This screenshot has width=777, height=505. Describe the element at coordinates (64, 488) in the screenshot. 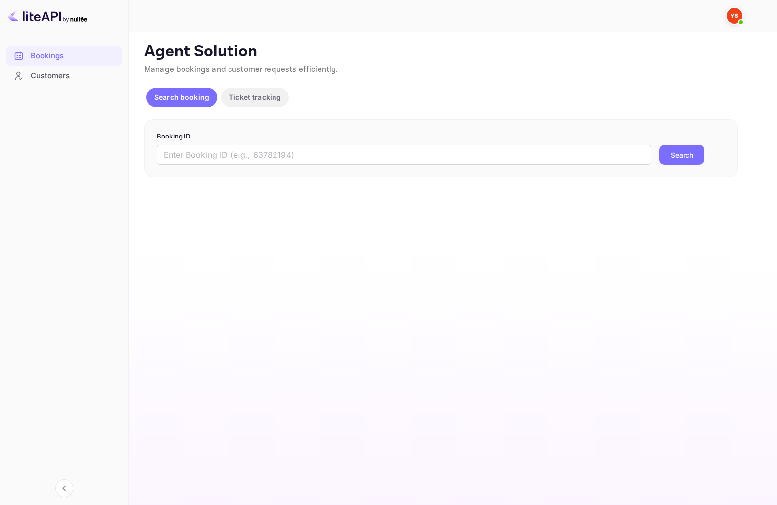

I see `button: Collapse navigation` at that location.